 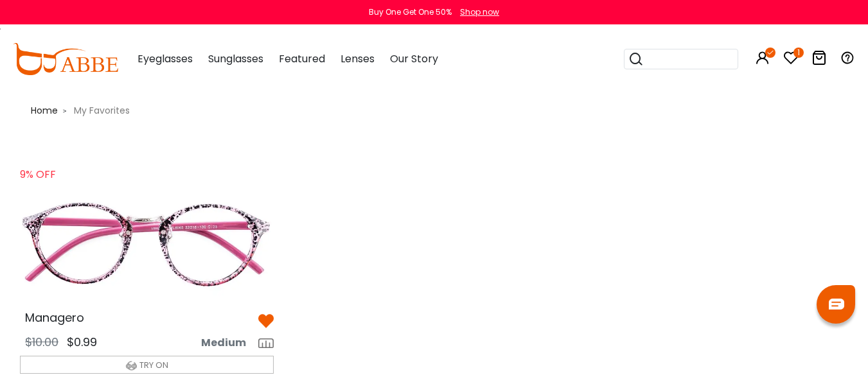 I want to click on span: $0.99, so click(x=82, y=342).